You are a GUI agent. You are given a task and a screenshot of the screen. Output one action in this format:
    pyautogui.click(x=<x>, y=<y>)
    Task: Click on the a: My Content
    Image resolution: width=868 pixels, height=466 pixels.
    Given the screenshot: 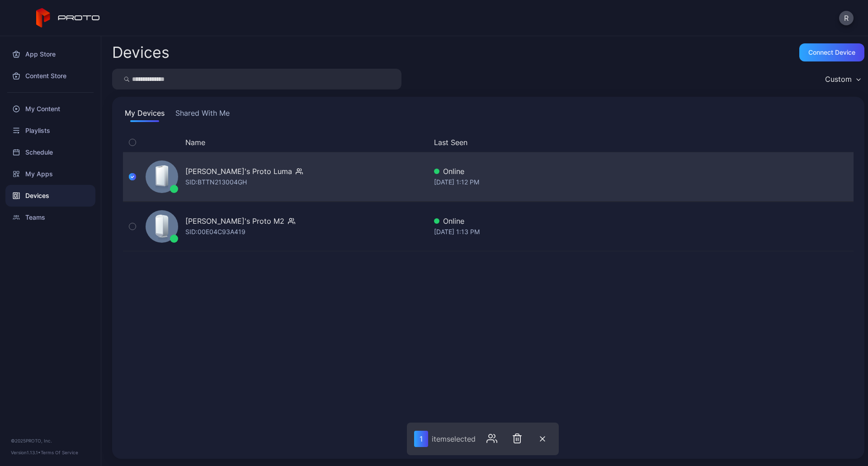 What is the action you would take?
    pyautogui.click(x=50, y=109)
    